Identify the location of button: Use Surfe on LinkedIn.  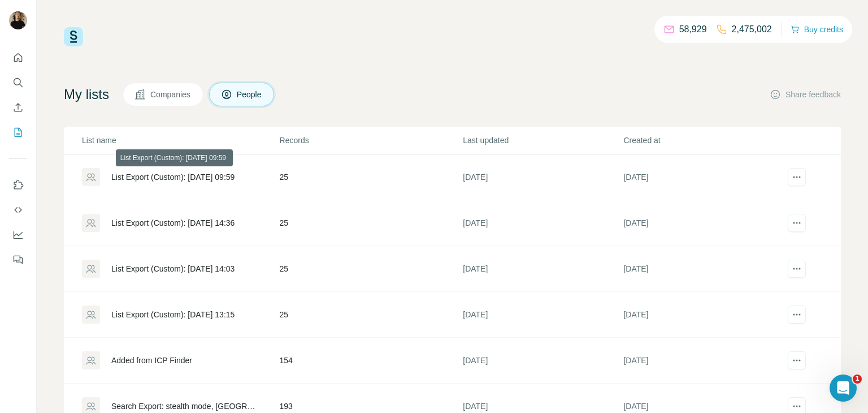
(18, 185).